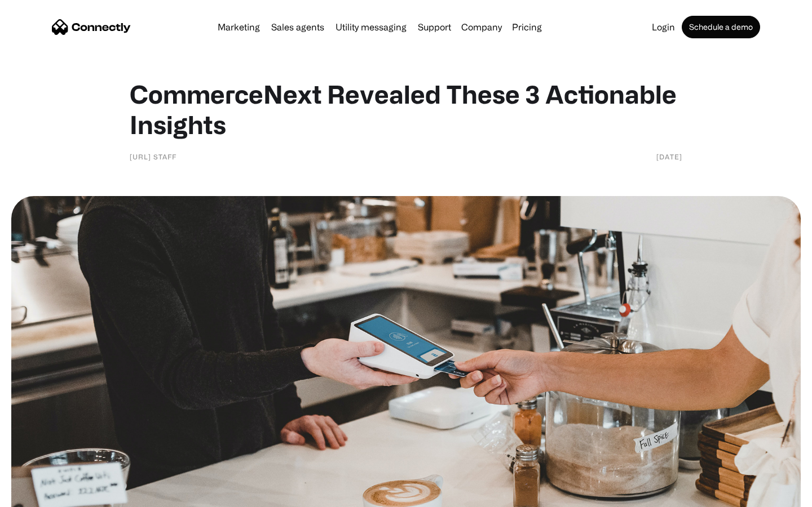 The width and height of the screenshot is (812, 507). I want to click on a: Login, so click(663, 27).